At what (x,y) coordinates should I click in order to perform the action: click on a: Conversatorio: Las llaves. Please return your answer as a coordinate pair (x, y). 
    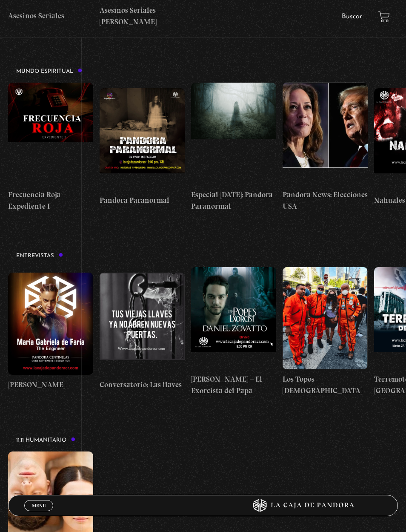
    Looking at the image, I should click on (142, 332).